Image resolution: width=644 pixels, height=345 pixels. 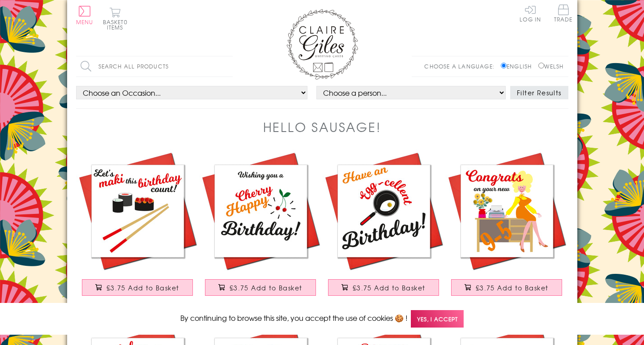 I want to click on a: New Job Congratulations Card, 9-5 Dolly, Embellished with colourful pompoms £3.75 Add to Basket, so click(x=507, y=227).